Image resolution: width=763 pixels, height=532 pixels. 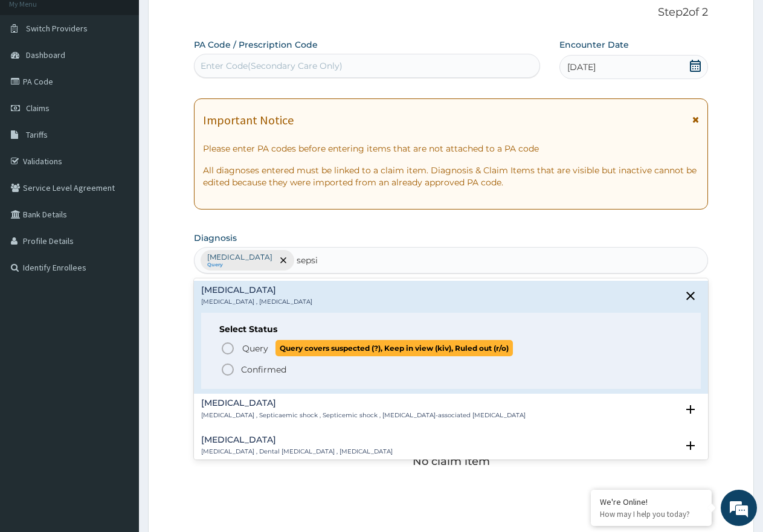 I want to click on span: Query, so click(x=255, y=349).